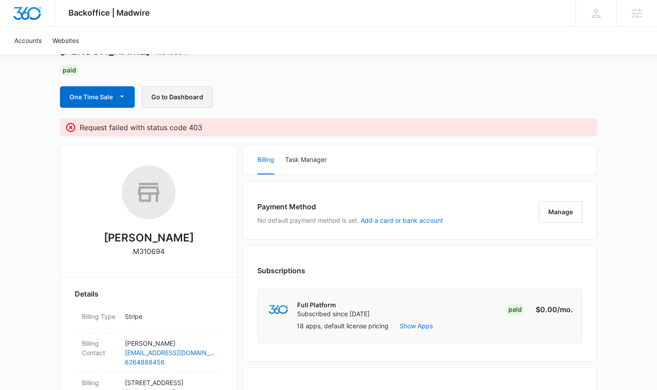 This screenshot has width=657, height=390. What do you see at coordinates (278, 310) in the screenshot?
I see `img: marketing360Logo` at bounding box center [278, 310].